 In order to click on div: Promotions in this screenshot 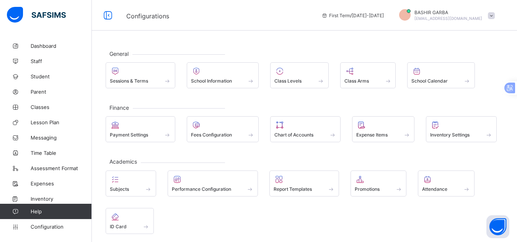, I will do `click(379, 184)`.